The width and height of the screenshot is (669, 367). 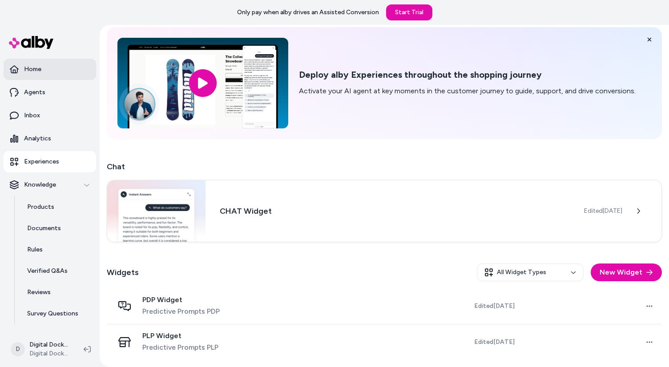 I want to click on span: PLP Widget, so click(x=180, y=336).